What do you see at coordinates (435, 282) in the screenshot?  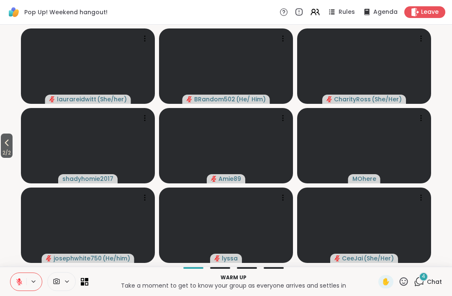 I see `span: Chat` at bounding box center [435, 282].